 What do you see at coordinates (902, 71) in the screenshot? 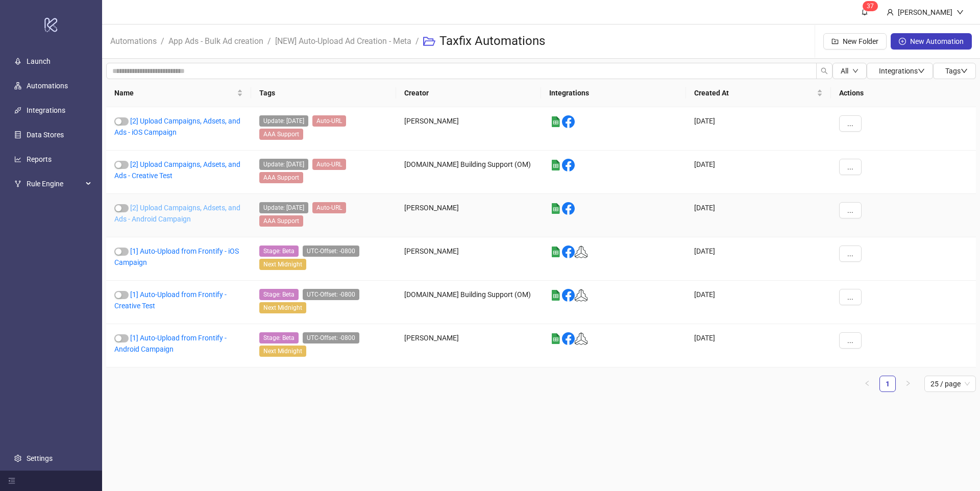
I see `span: Integrations` at bounding box center [902, 71].